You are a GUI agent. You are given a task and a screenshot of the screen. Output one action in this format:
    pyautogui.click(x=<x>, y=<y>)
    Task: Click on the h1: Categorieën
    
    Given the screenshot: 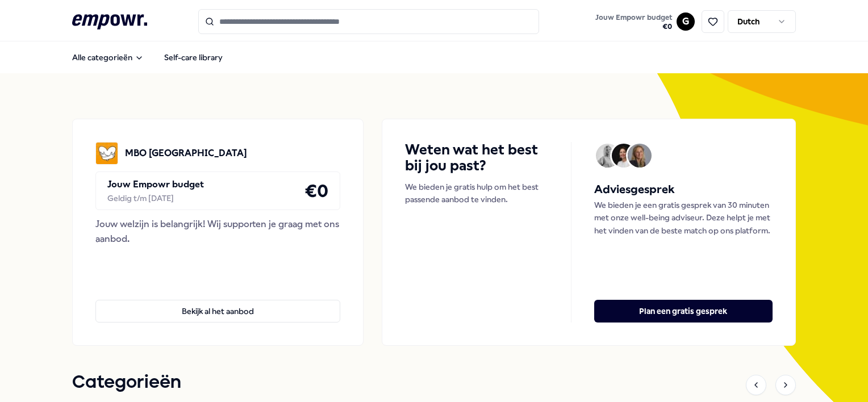 What is the action you would take?
    pyautogui.click(x=127, y=382)
    